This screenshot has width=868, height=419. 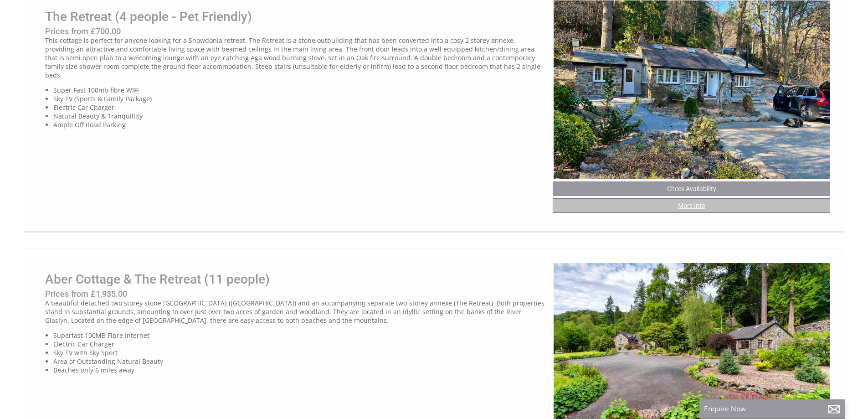 What do you see at coordinates (772, 409) in the screenshot?
I see `p: Enquire Now` at bounding box center [772, 409].